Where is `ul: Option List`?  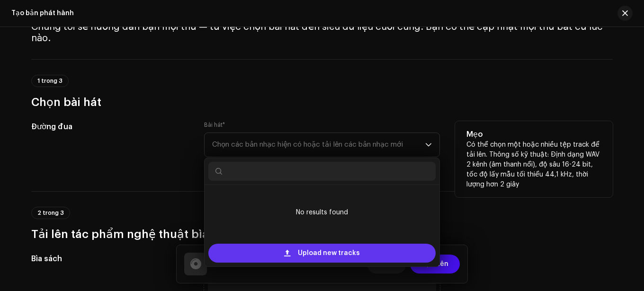
ul: Option List is located at coordinates (322, 213).